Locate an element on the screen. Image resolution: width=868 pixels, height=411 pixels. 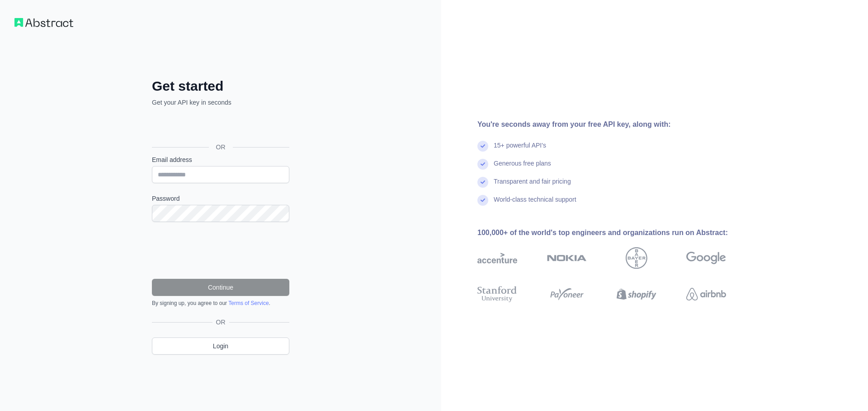
img: nokia is located at coordinates (567, 258).